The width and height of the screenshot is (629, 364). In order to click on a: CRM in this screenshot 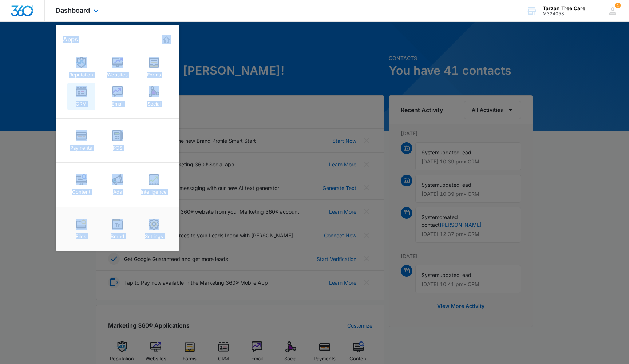, I will do `click(81, 96)`.